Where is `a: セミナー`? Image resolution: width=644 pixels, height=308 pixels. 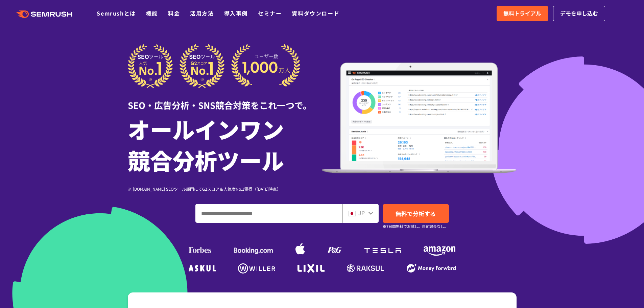 a: セミナー is located at coordinates (270, 13).